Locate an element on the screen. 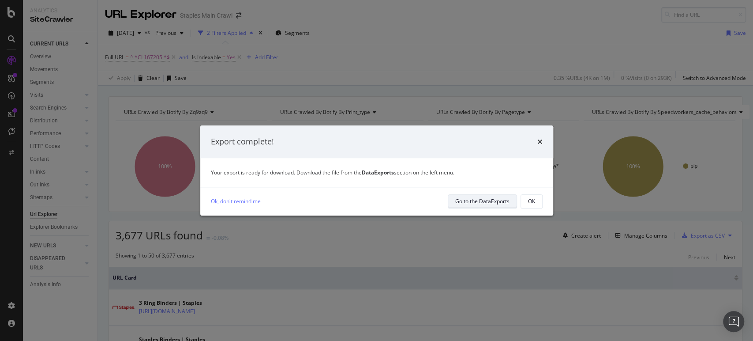  div: OK is located at coordinates (532, 201).